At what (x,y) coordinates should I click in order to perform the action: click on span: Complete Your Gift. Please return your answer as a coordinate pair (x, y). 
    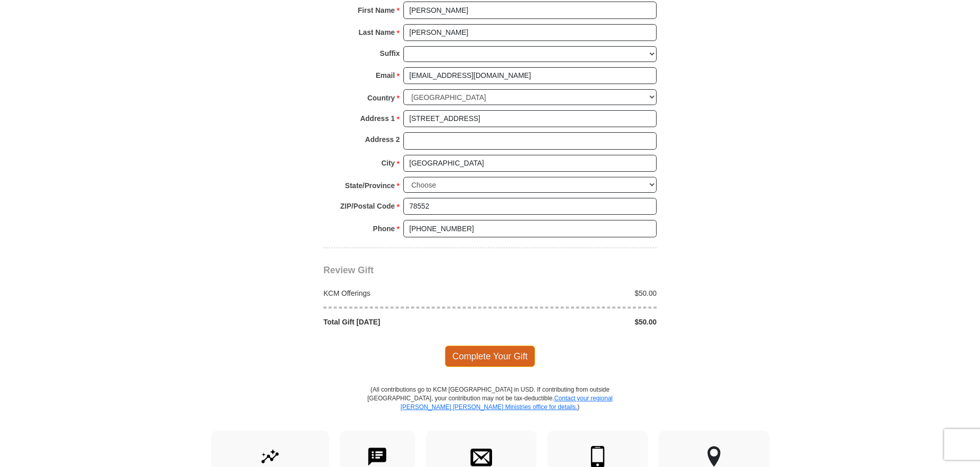
    Looking at the image, I should click on (490, 356).